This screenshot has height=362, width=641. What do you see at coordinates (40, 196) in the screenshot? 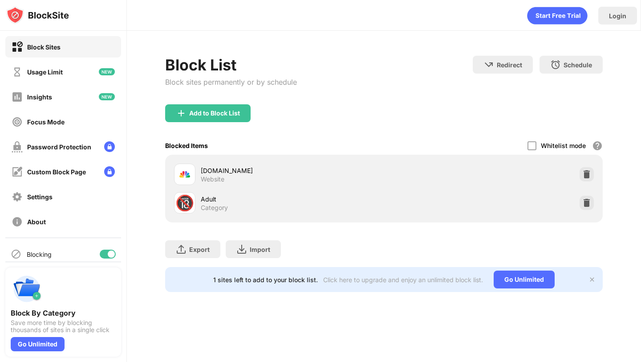
I see `div: Settings` at bounding box center [40, 196].